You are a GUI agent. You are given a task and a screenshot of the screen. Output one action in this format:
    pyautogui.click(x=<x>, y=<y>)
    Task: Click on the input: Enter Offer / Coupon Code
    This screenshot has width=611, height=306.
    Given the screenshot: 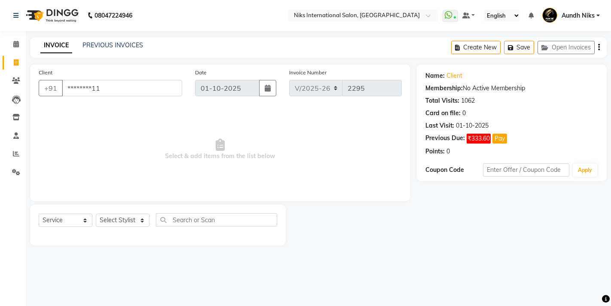 What is the action you would take?
    pyautogui.click(x=525, y=170)
    